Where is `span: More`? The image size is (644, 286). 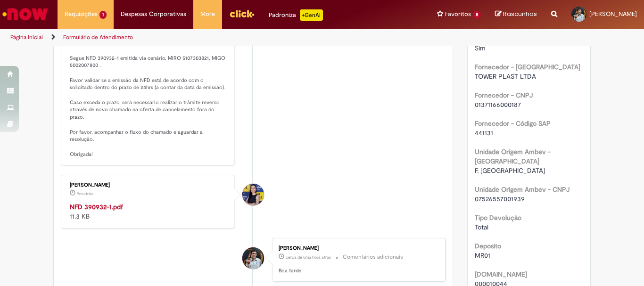
span: More is located at coordinates (208, 14).